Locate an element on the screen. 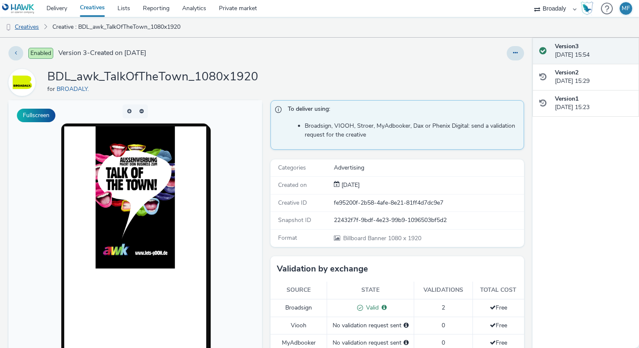 This screenshot has height=348, width=639. strong: Version 1 is located at coordinates (567, 98).